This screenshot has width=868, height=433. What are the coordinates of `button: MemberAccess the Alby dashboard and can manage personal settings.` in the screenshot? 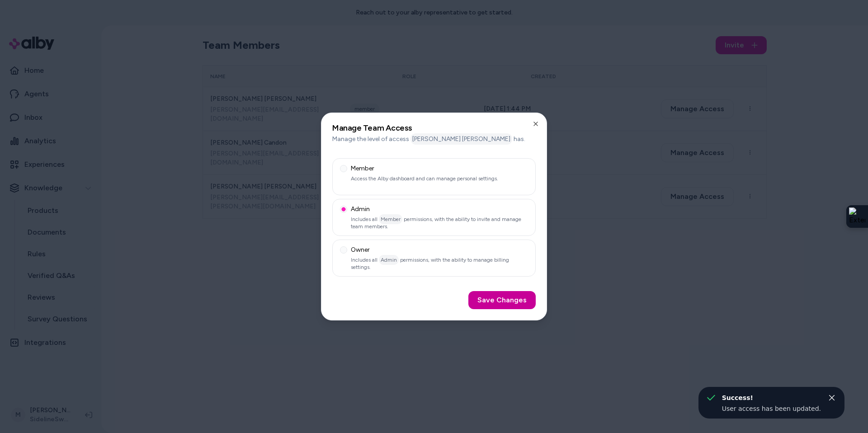 It's located at (343, 169).